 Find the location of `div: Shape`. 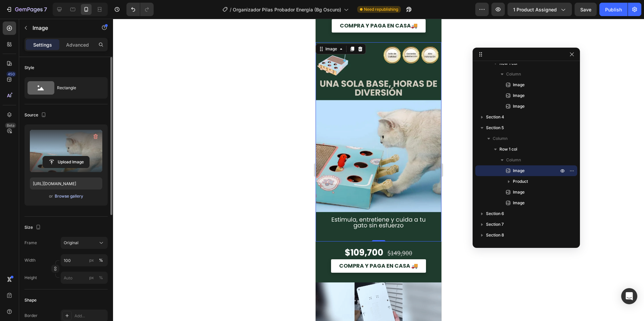

div: Shape is located at coordinates (31, 300).